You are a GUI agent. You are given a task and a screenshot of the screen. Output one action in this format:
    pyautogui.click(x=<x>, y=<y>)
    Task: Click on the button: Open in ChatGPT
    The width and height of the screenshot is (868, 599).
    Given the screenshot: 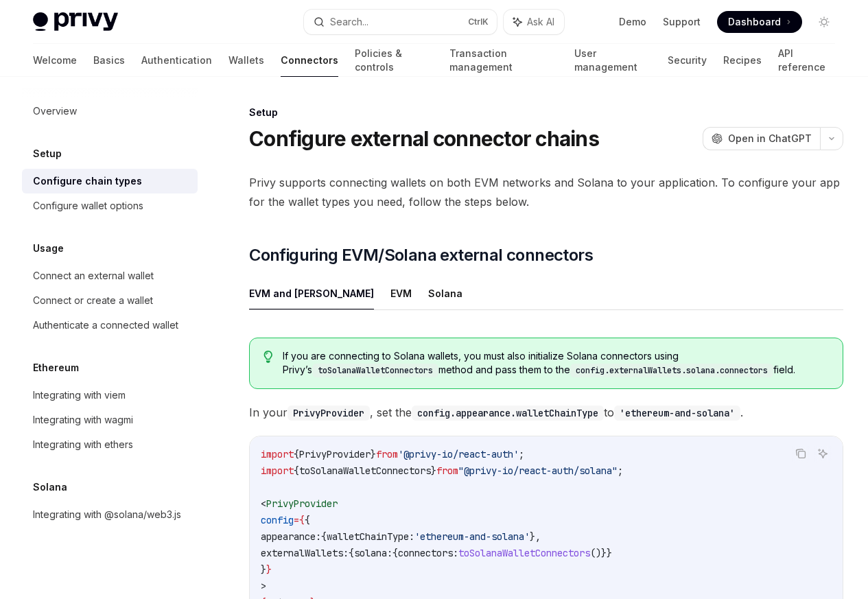 What is the action you would take?
    pyautogui.click(x=761, y=138)
    